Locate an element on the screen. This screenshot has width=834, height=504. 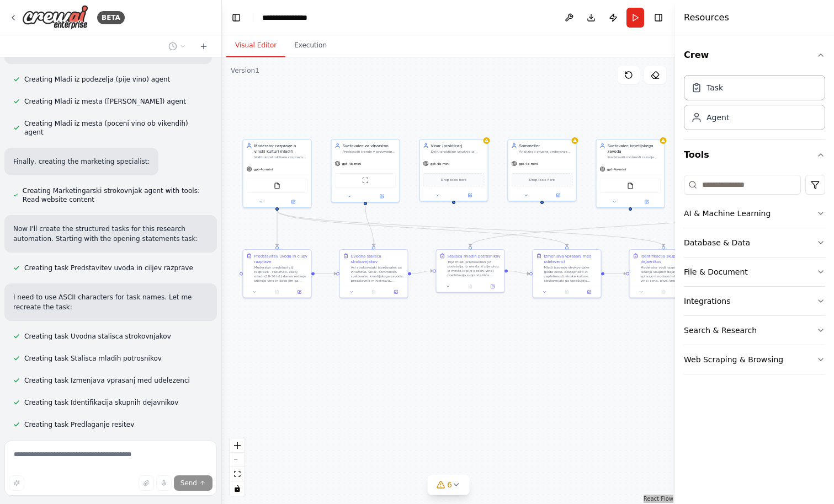
span: Creating task Stalisca mladih potrosnikov is located at coordinates (92, 358).